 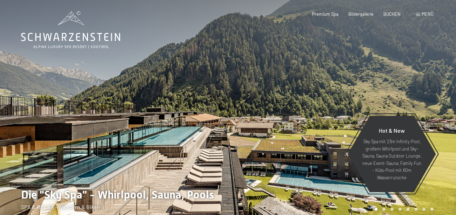 What do you see at coordinates (403, 209) in the screenshot?
I see `div: Carousel Pagination` at bounding box center [403, 209].